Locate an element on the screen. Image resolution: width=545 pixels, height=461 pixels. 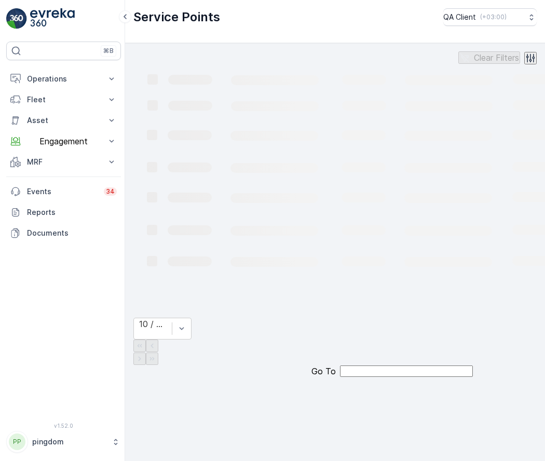
p: Asset is located at coordinates (63, 120).